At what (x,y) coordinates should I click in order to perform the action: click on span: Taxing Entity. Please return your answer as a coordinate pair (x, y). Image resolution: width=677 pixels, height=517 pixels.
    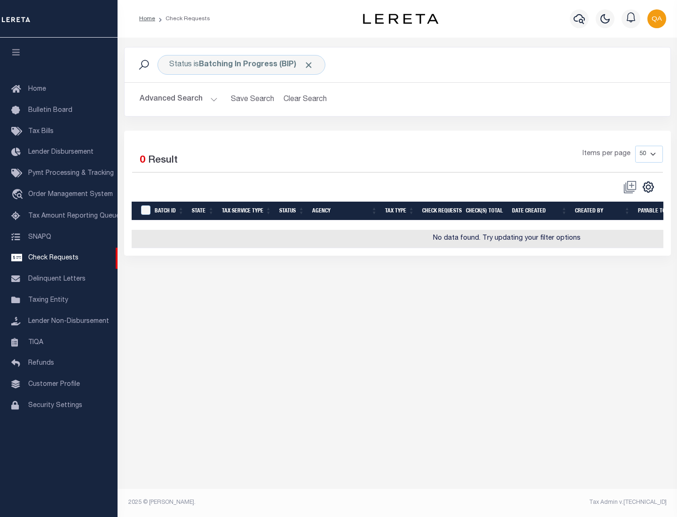
    Looking at the image, I should click on (48, 301).